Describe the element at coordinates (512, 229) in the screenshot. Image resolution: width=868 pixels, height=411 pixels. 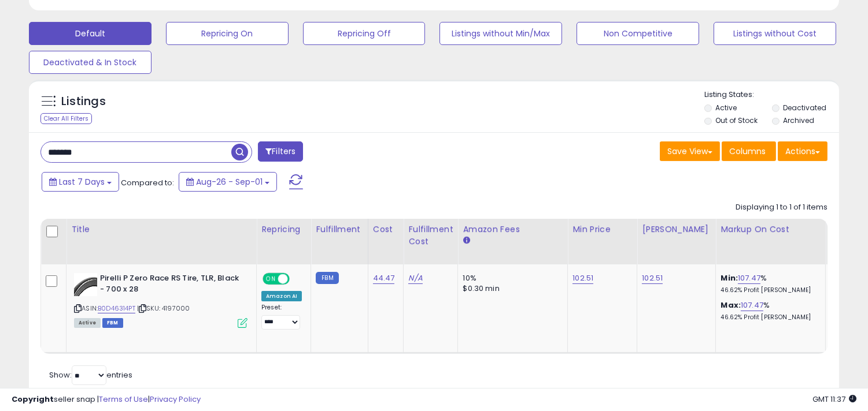
I see `div: Amazon Fees` at that location.